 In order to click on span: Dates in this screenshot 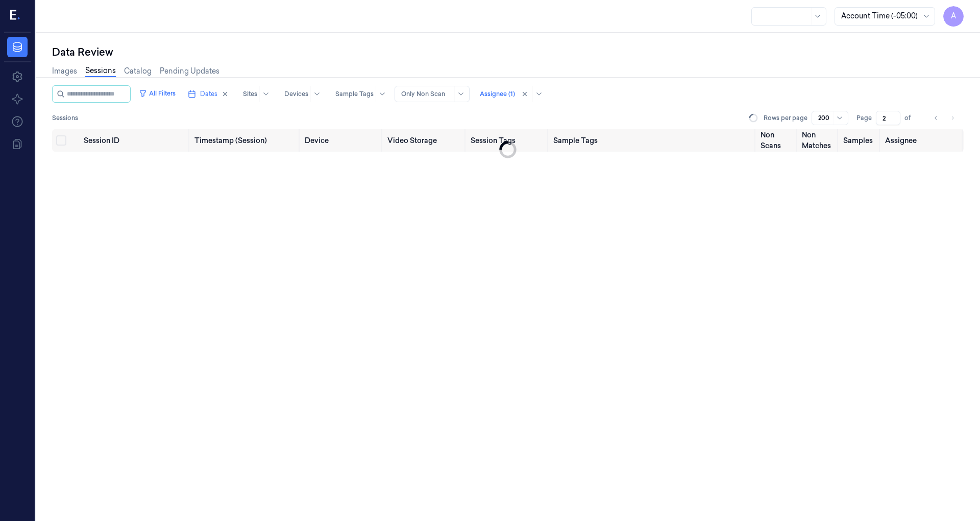, I will do `click(209, 94)`.